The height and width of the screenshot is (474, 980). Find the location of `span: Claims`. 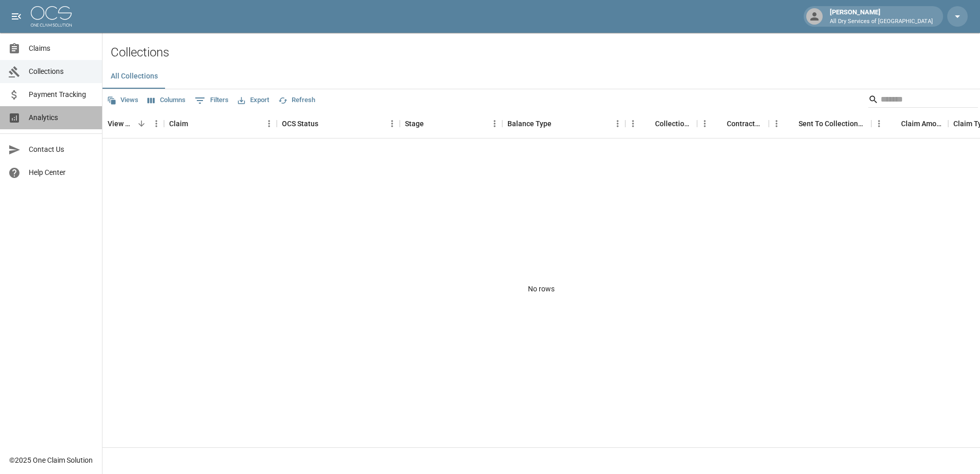

span: Claims is located at coordinates (61, 48).